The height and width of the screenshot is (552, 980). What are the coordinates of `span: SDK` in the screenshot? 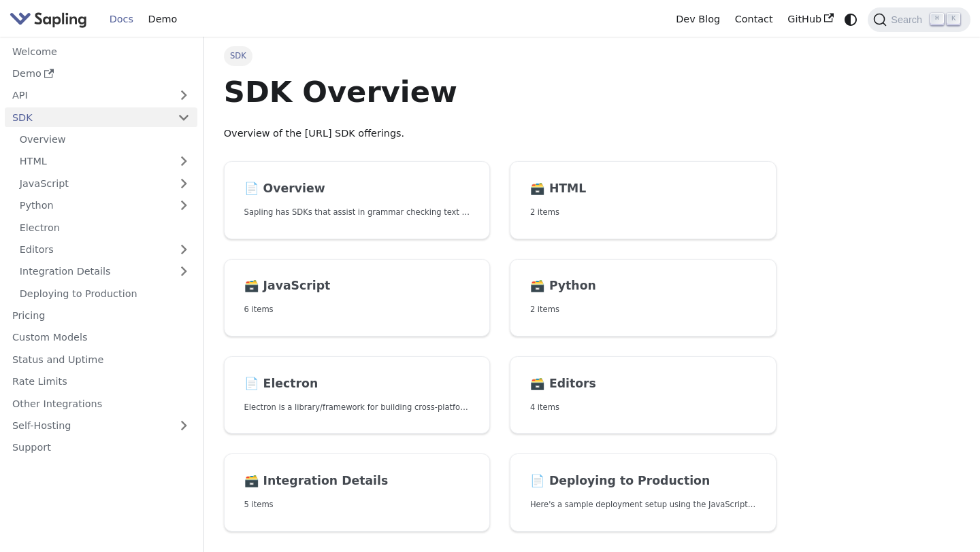 It's located at (238, 56).